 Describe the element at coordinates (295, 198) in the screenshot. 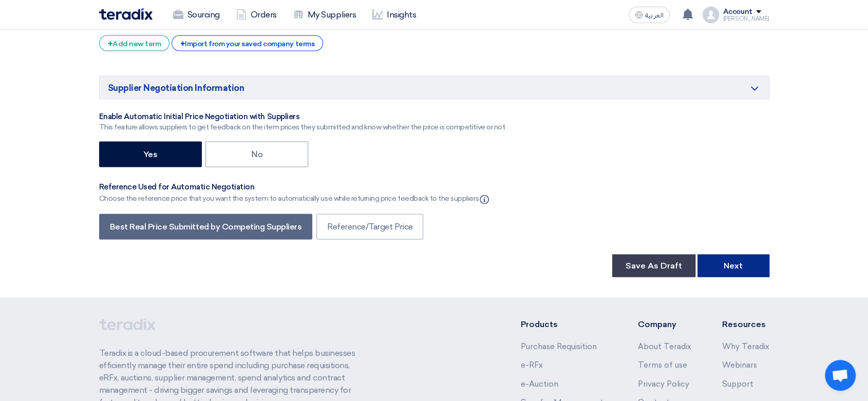

I see `div: Choose the reference price that you want the system to automatically use while returning price fe...` at that location.